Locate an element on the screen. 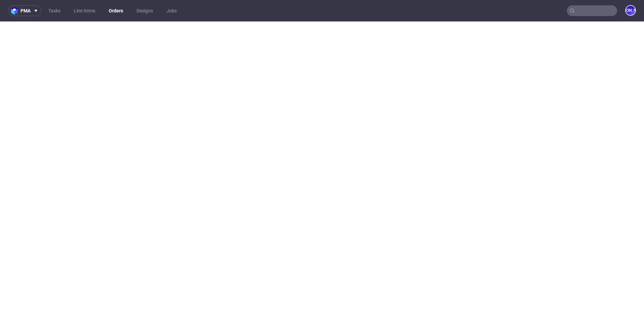 The width and height of the screenshot is (644, 309). a: Designs is located at coordinates (145, 11).